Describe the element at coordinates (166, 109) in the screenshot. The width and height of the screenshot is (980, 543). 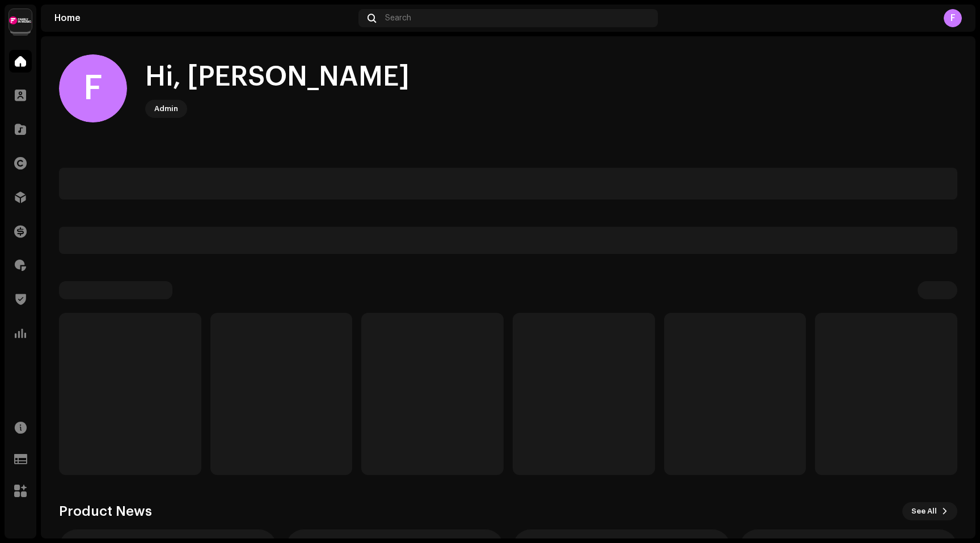
I see `div: Admin` at that location.